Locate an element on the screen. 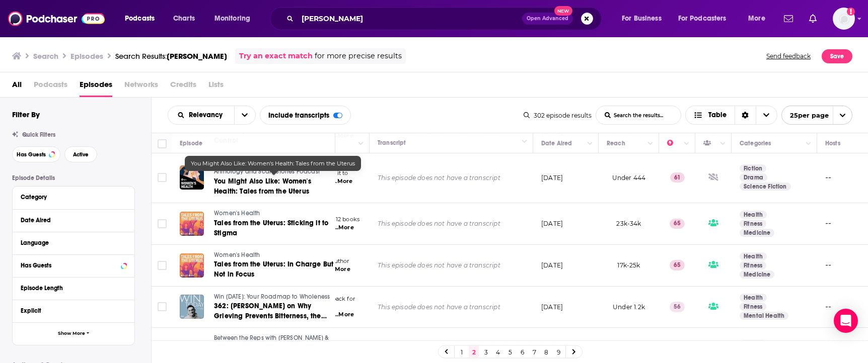 This screenshot has width=868, height=363. button: Explicit is located at coordinates (73, 311).